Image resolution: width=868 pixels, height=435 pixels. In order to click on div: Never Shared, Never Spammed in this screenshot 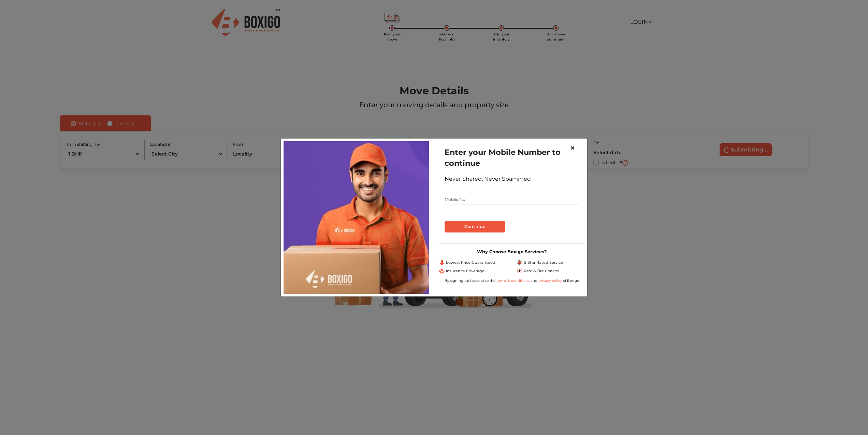, I will do `click(512, 179)`.